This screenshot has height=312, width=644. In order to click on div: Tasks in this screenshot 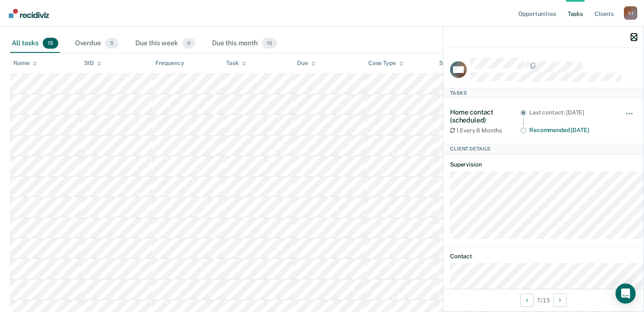, I will do `click(543, 94)`.